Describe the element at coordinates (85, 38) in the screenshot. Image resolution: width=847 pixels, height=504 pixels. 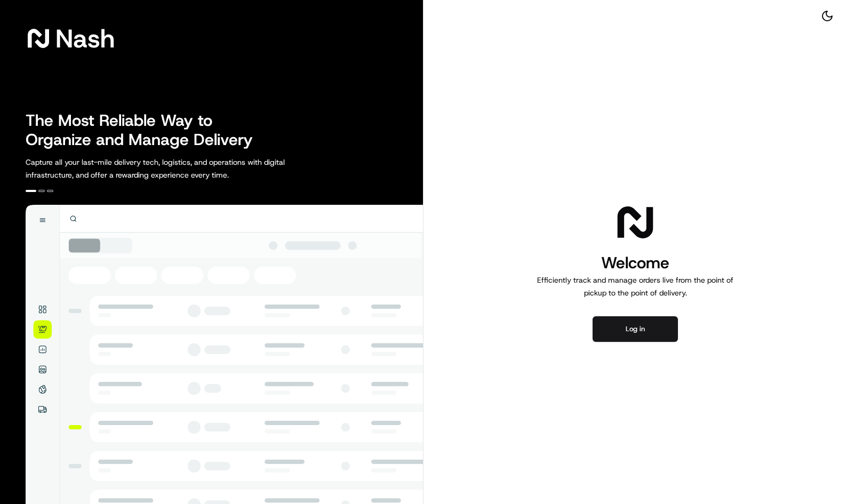
I see `span: Nash` at that location.